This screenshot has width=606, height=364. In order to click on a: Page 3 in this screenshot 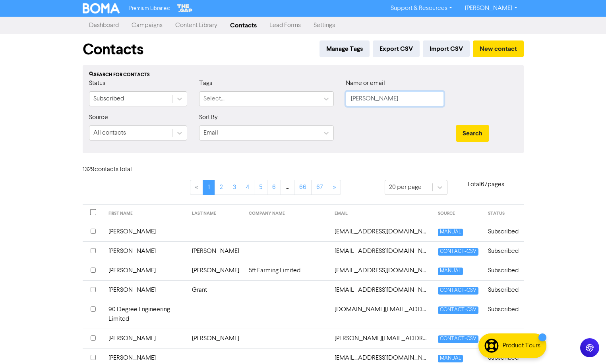, I will do `click(235, 187)`.